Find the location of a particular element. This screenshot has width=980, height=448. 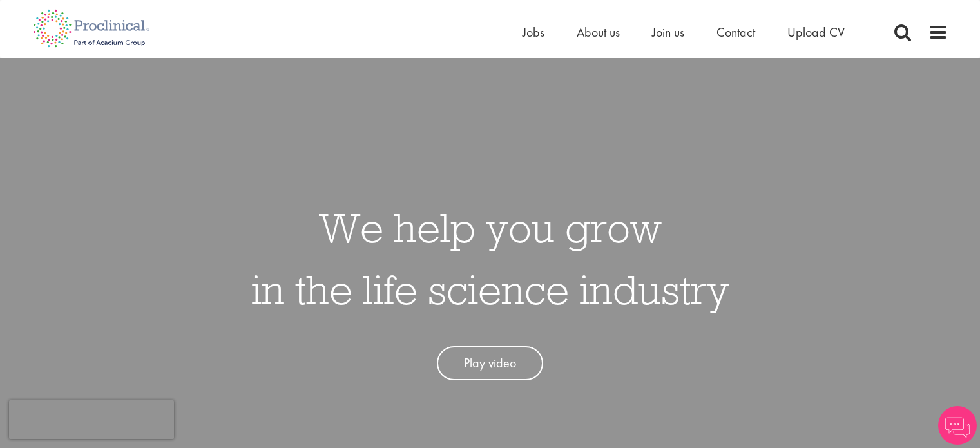

a: About us is located at coordinates (598, 32).